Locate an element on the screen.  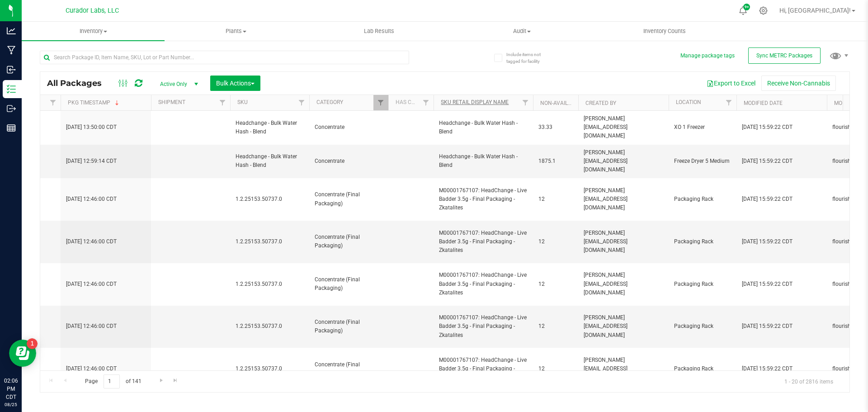
a: Category is located at coordinates (329, 102).